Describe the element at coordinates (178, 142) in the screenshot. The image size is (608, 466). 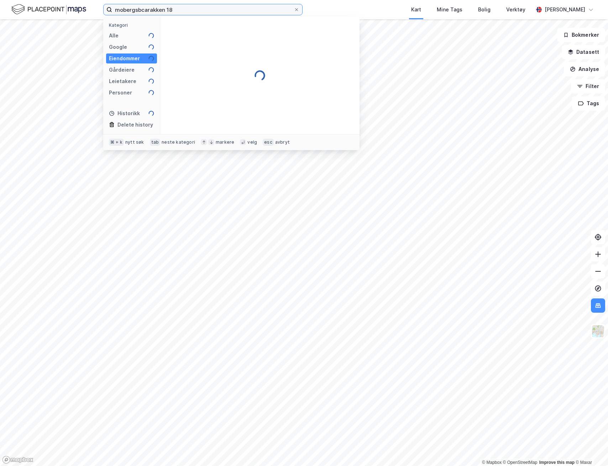
I see `div: neste kategori` at that location.